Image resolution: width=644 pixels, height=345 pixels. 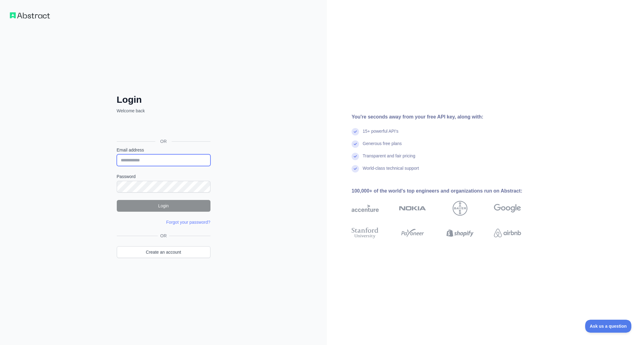 I want to click on label: Password, so click(x=163, y=176).